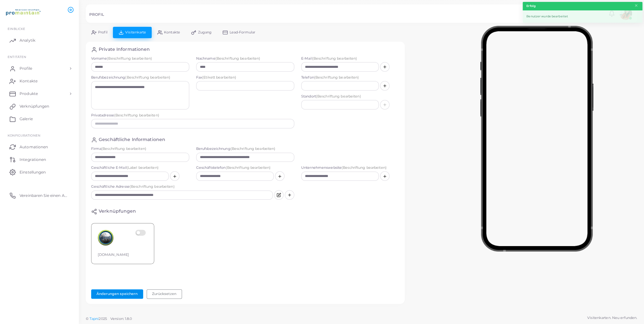 The image size is (644, 324). What do you see at coordinates (34, 107) in the screenshot?
I see `span: Verknüpfungen` at bounding box center [34, 107].